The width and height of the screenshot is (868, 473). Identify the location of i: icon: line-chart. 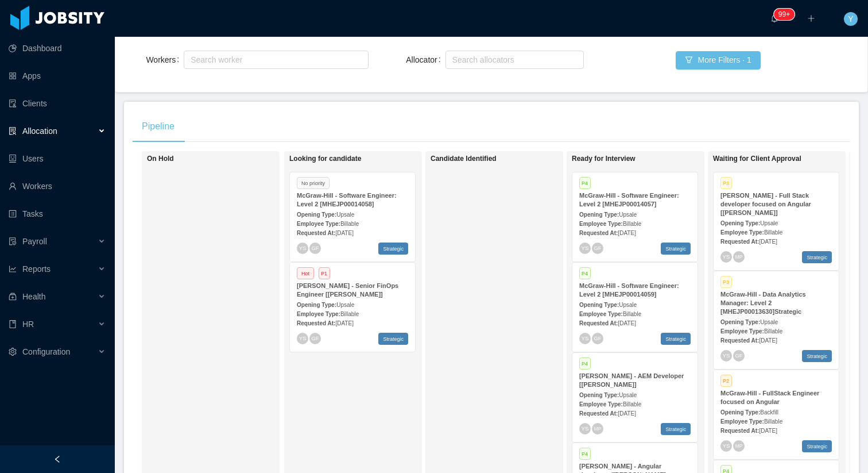
(12, 269).